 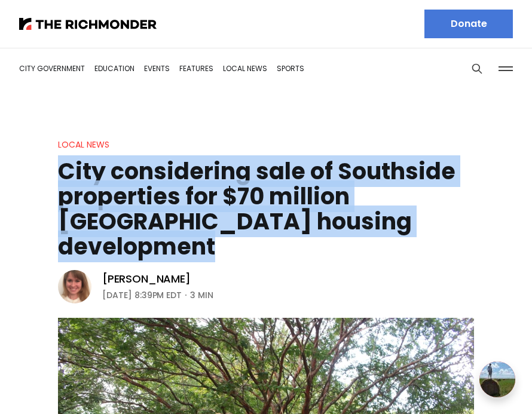 What do you see at coordinates (156, 68) in the screenshot?
I see `a: Events` at bounding box center [156, 68].